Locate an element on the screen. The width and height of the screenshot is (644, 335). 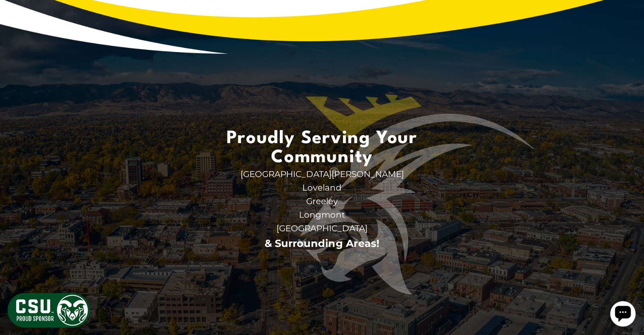
span: Proudly Serving Your Community is located at coordinates (322, 149).